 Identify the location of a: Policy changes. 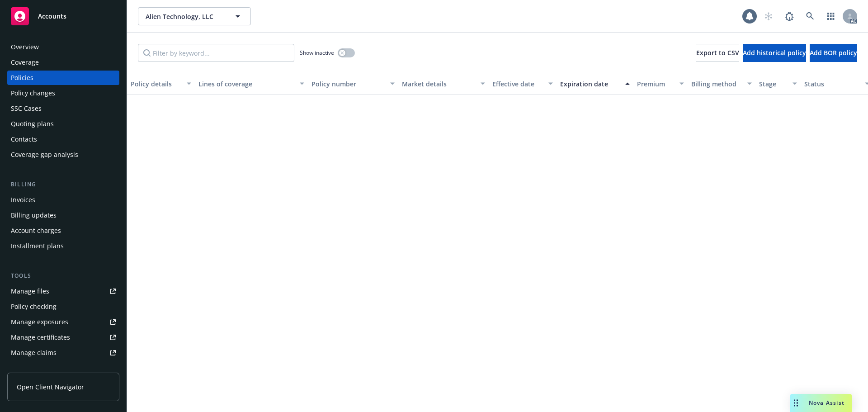
(63, 93).